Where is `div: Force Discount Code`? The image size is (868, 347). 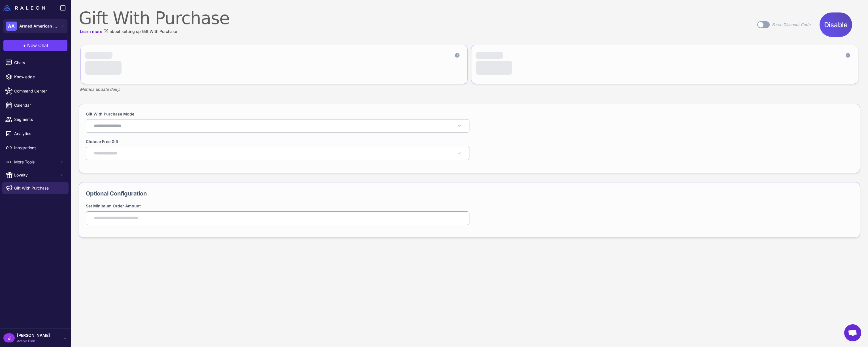
div: Force Discount Code is located at coordinates (791, 24).